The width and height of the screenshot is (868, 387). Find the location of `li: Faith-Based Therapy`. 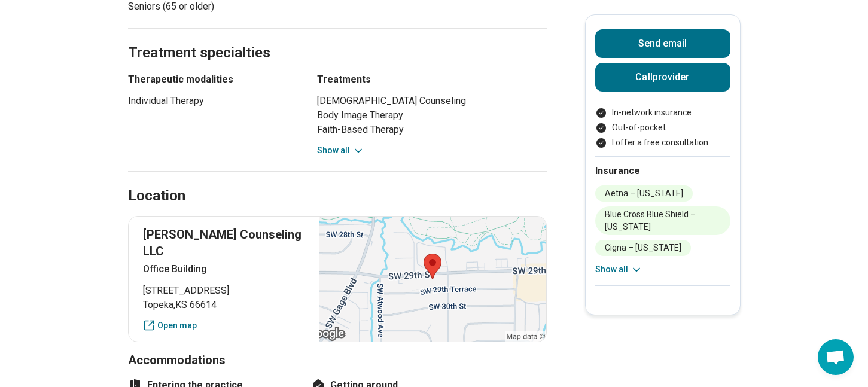

li: Faith-Based Therapy is located at coordinates (432, 130).